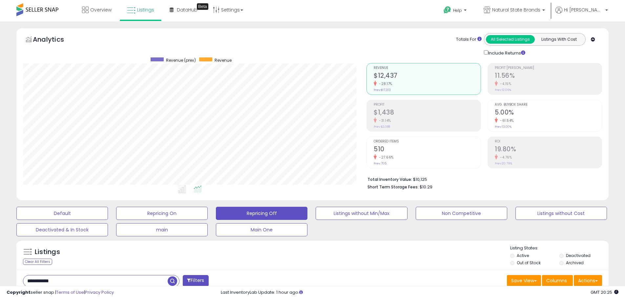 The width and height of the screenshot is (625, 299). Describe the element at coordinates (504, 84) in the screenshot. I see `small: -4.15%` at that location.